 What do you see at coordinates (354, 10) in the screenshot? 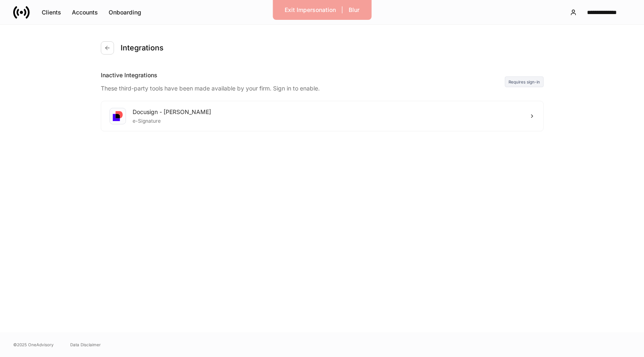
I see `div: Blur` at bounding box center [354, 10].